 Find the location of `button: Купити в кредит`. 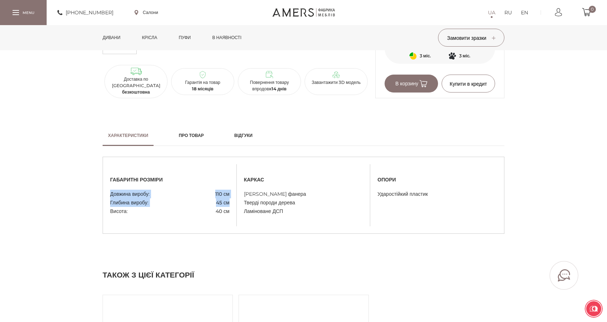

button: Купити в кредит is located at coordinates (468, 84).